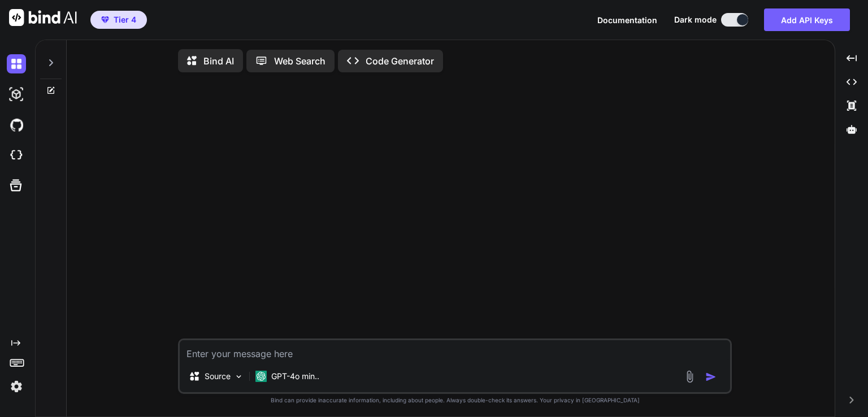 This screenshot has height=417, width=868. I want to click on img: attachment, so click(690, 377).